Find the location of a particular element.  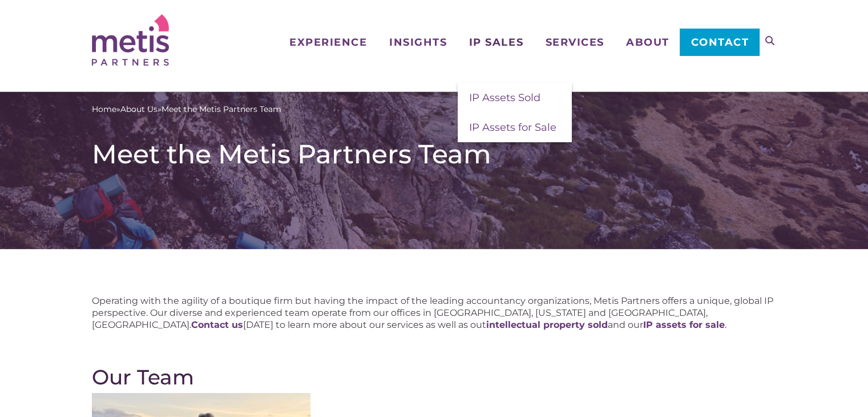

a: intellectual property sold is located at coordinates (547, 324).